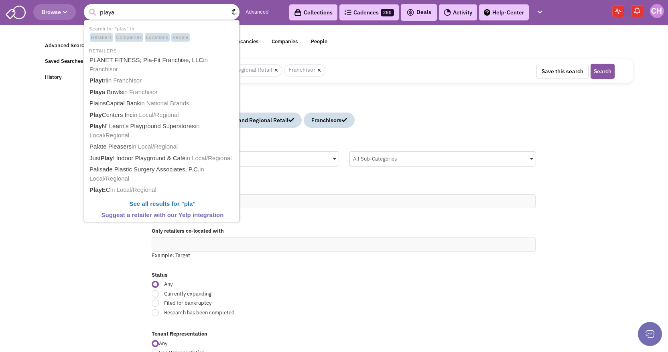  I want to click on li: RETAILERS, so click(162, 50).